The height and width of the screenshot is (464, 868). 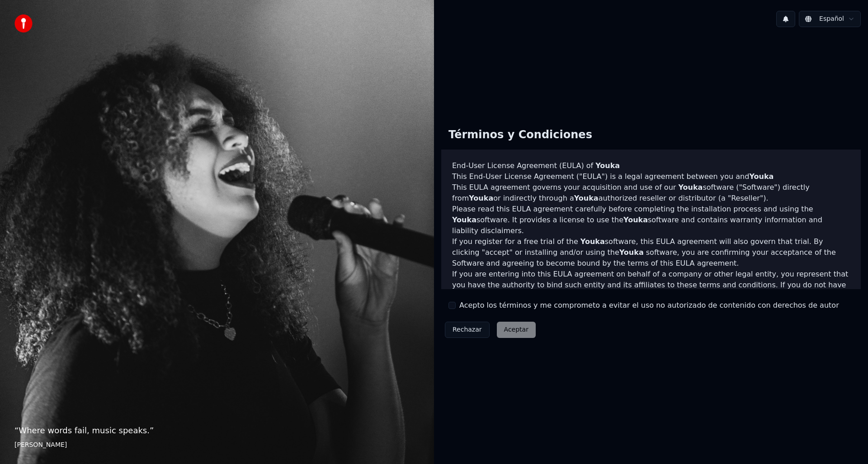 I want to click on label: Acepto los términos y me comprometo a evitar el uso no autorizado de contenido con derechos de autor, so click(x=650, y=306).